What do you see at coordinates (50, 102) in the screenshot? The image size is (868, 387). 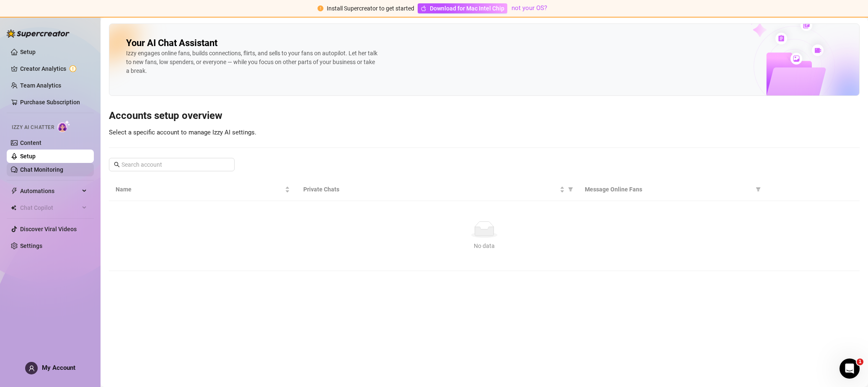 I see `a: Purchase Subscription` at bounding box center [50, 102].